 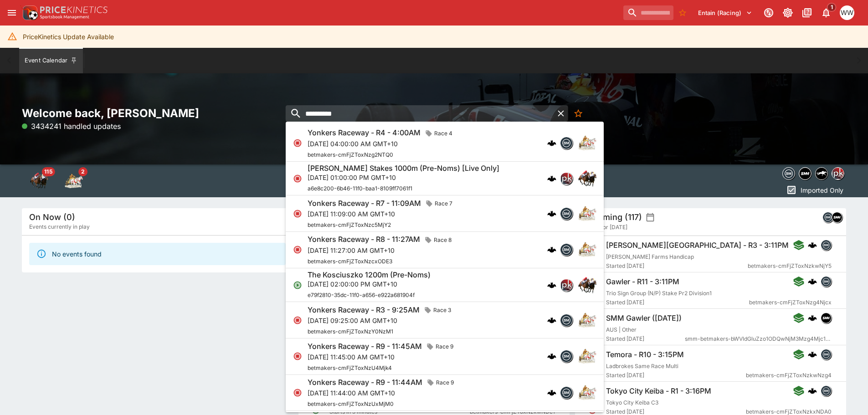 I want to click on img: samemeetingmulti.png, so click(x=837, y=217).